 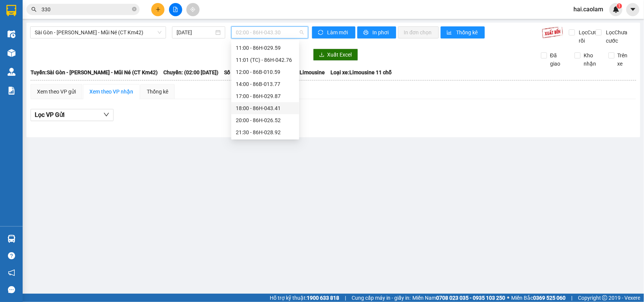 I want to click on div: 11:01 (TC) - 86H-042.76, so click(x=265, y=60).